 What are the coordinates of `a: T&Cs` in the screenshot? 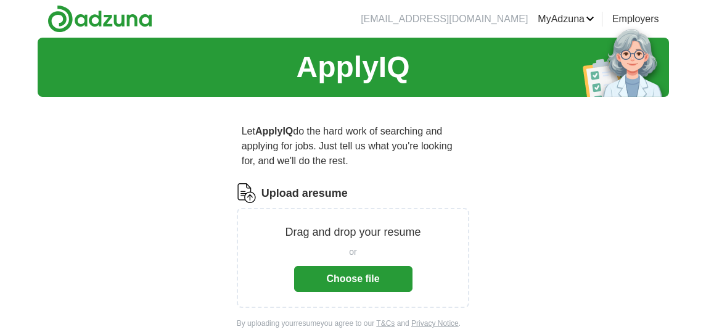 It's located at (385, 323).